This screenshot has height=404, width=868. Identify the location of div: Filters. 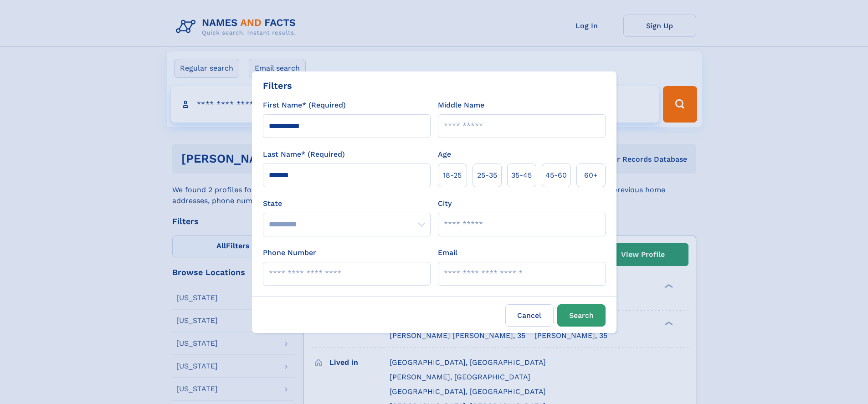
(277, 86).